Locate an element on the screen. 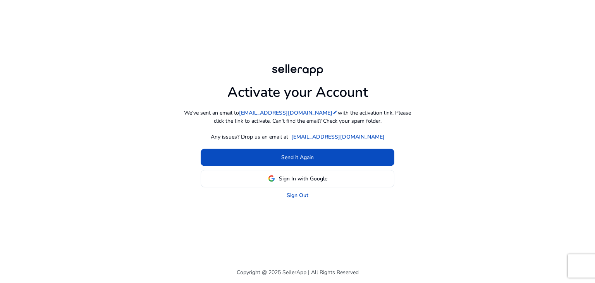 The width and height of the screenshot is (595, 283). span: Sign In with Google is located at coordinates (303, 179).